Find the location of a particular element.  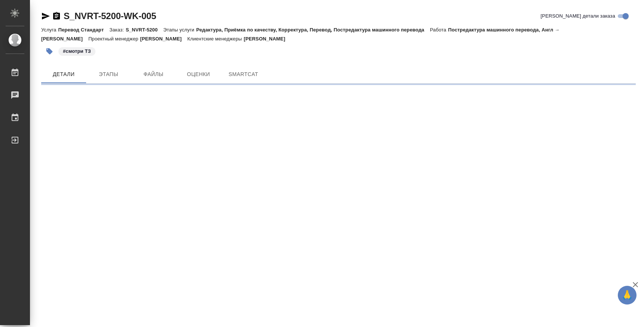

button: Скопировать ссылку is located at coordinates (57, 16).